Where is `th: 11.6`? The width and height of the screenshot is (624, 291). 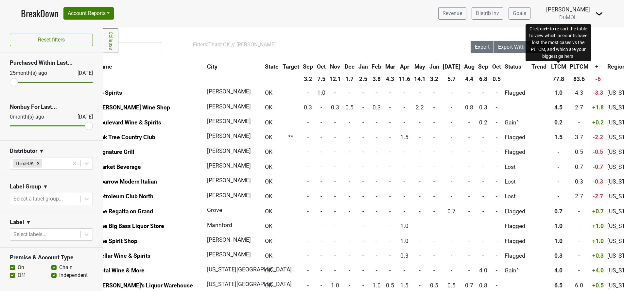
th: 11.6 is located at coordinates (404, 79).